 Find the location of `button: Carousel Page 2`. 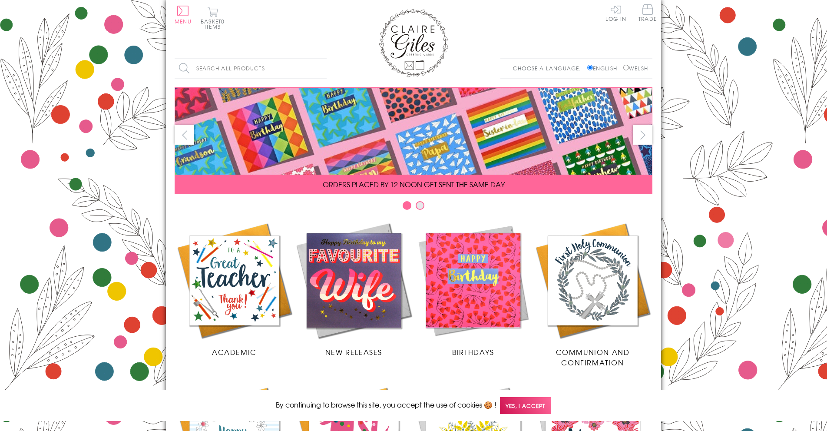

button: Carousel Page 2 is located at coordinates (420, 205).